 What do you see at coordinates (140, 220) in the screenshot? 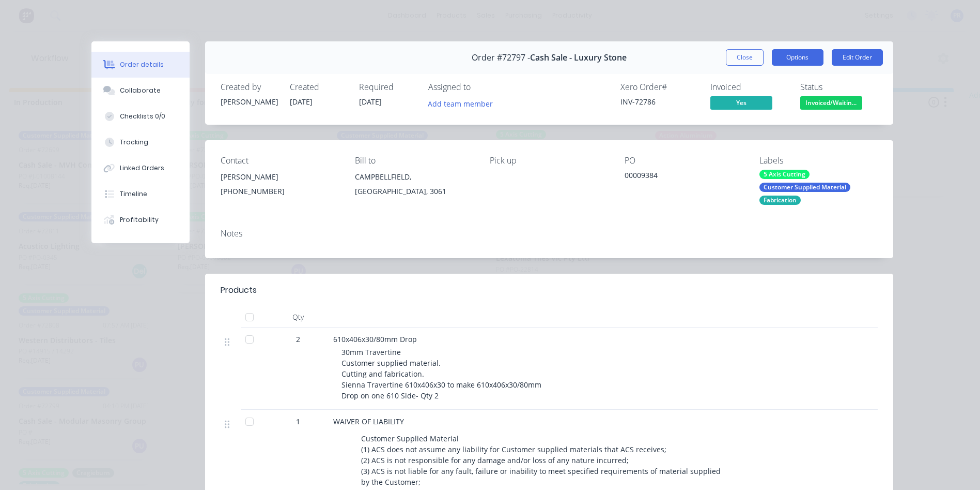
I see `button: Profitability` at bounding box center [140, 220].